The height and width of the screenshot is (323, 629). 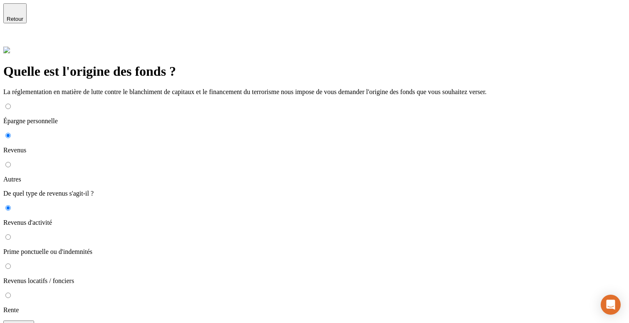 What do you see at coordinates (314, 121) in the screenshot?
I see `p: Épargne personnelle` at bounding box center [314, 121].